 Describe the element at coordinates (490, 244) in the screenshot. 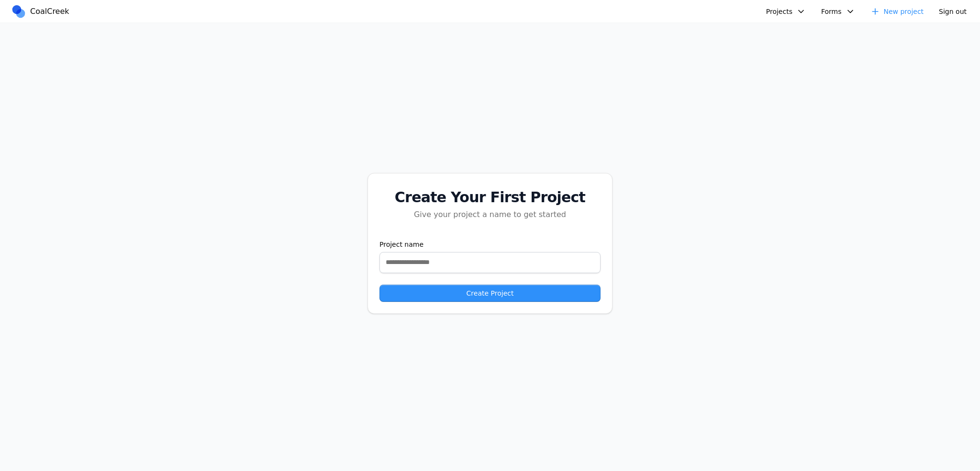

I see `label: Project name` at that location.